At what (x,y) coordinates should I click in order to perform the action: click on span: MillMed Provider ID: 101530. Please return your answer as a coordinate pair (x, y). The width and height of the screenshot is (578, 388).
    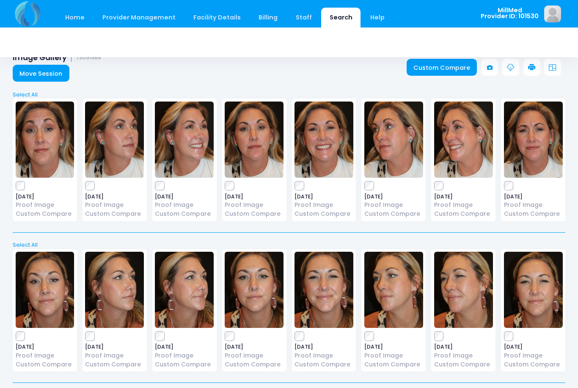
    Looking at the image, I should click on (509, 13).